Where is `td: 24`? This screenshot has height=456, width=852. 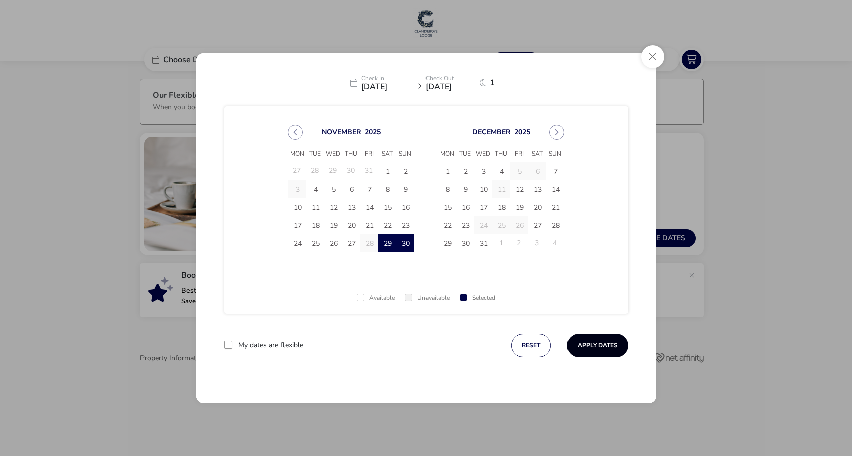
td: 24 is located at coordinates (483, 225).